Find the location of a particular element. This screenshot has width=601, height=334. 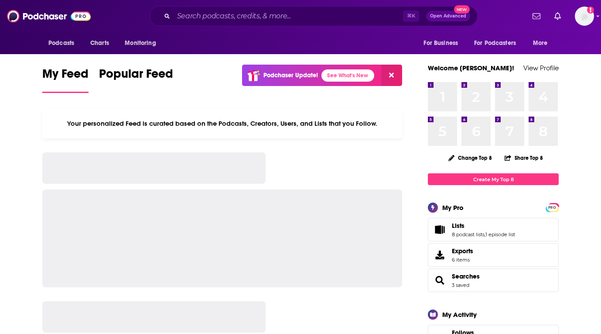

div: Search podcasts, credits, & more... is located at coordinates (314, 16).